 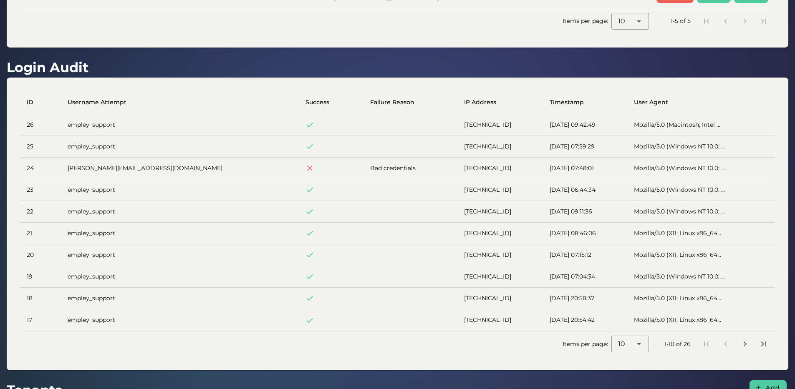 What do you see at coordinates (40, 255) in the screenshot?
I see `td: 20` at bounding box center [40, 255].